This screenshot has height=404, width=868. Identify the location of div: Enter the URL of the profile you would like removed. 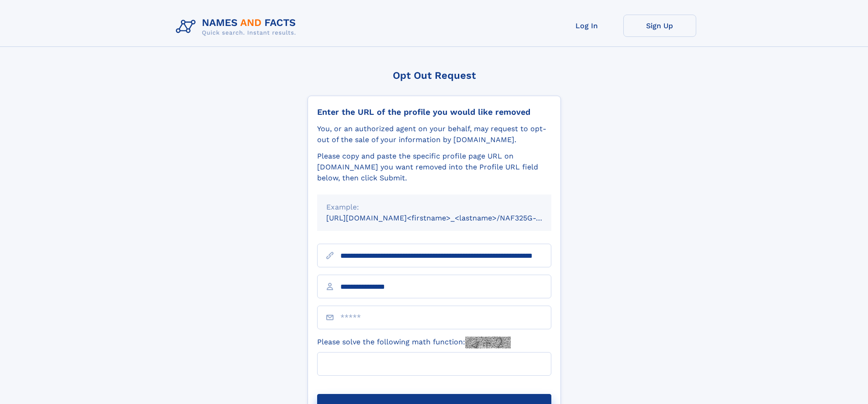
(434, 112).